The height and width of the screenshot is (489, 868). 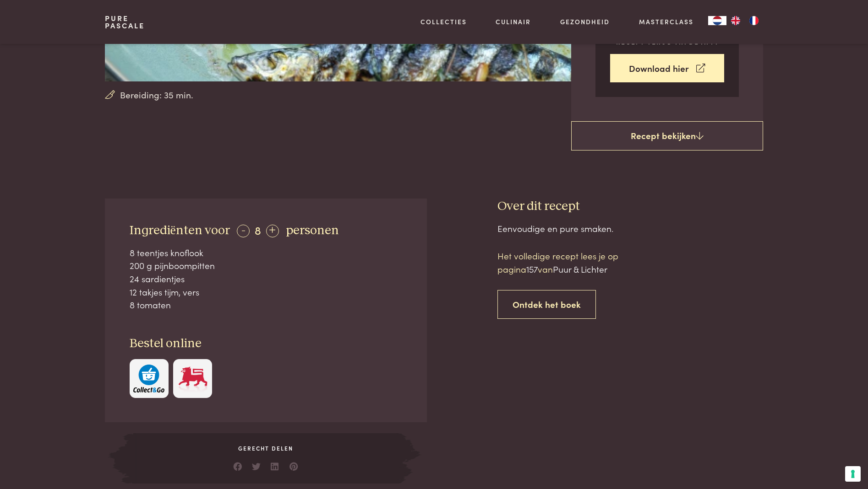 What do you see at coordinates (193, 379) in the screenshot?
I see `img: Delhaize` at bounding box center [193, 379].